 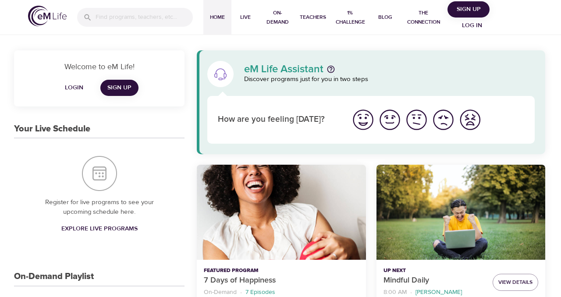 What do you see at coordinates (443, 120) in the screenshot?
I see `img: bad` at bounding box center [443, 120].